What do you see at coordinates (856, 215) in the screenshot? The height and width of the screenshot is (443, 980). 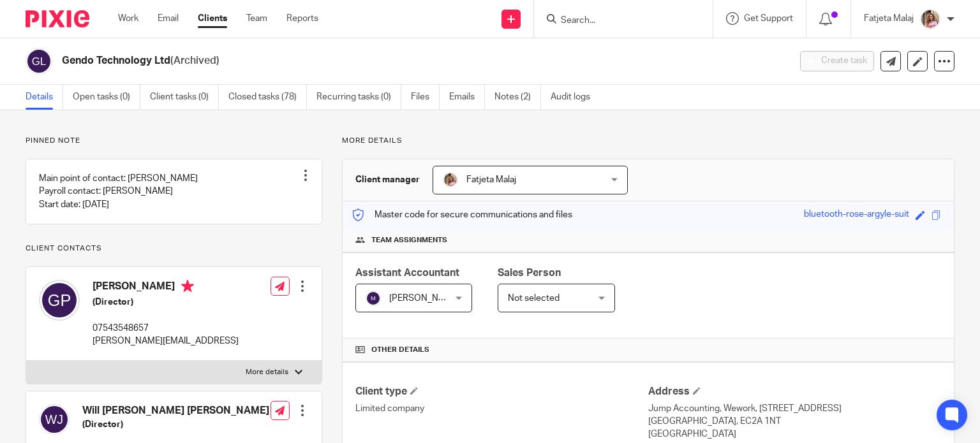 I see `div: bluetooth-rose-argyle-suit` at bounding box center [856, 215].